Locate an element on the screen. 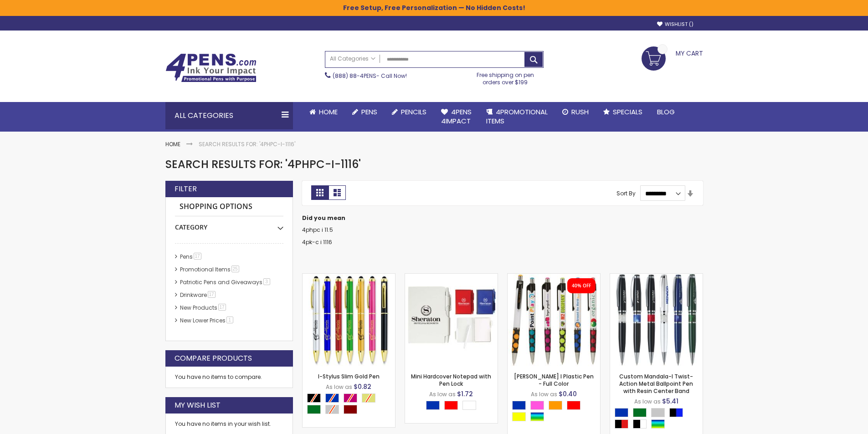  strong: Filter is located at coordinates (185, 189).